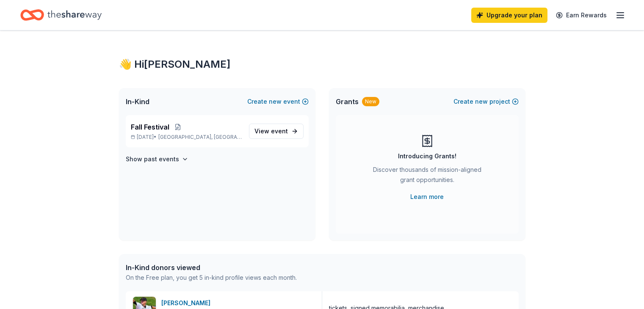 The height and width of the screenshot is (309, 644). What do you see at coordinates (138, 101) in the screenshot?
I see `span: In-Kind` at bounding box center [138, 101].